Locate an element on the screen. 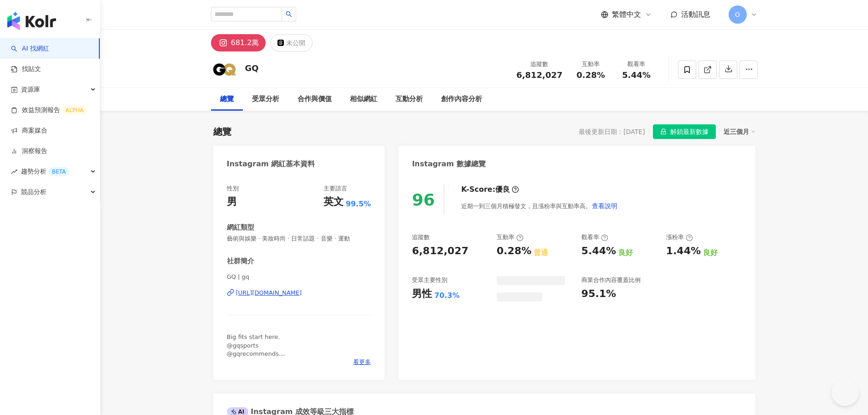 This screenshot has width=868, height=415. div: 漲粉率 is located at coordinates (680, 237).